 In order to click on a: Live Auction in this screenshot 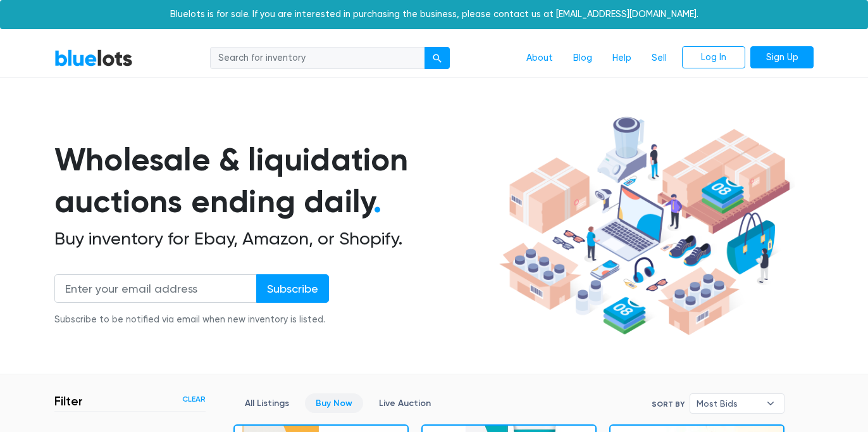, I will do `click(405, 403)`.